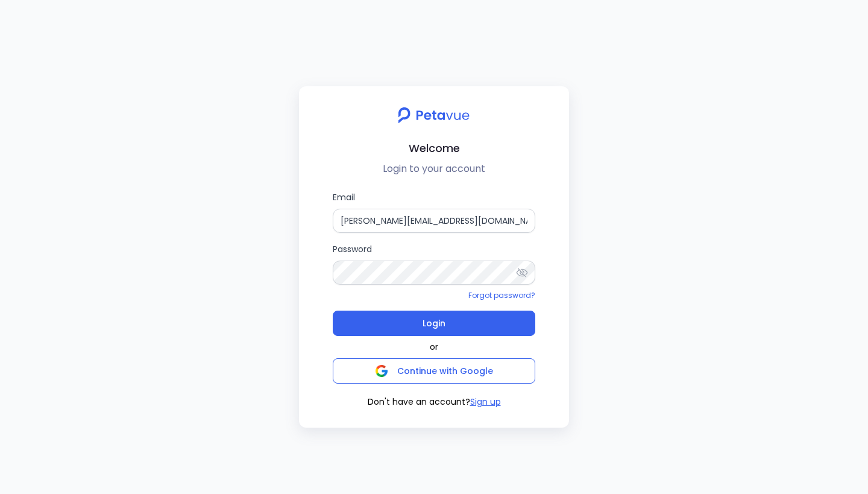 This screenshot has width=868, height=494. Describe the element at coordinates (433, 115) in the screenshot. I see `img: petavue logo` at that location.